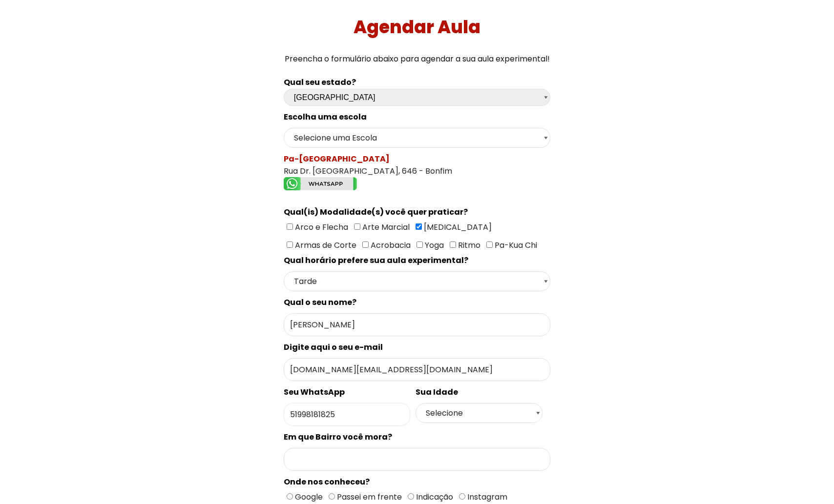  Describe the element at coordinates (290, 226) in the screenshot. I see `input: Arco e Flecha` at that location.